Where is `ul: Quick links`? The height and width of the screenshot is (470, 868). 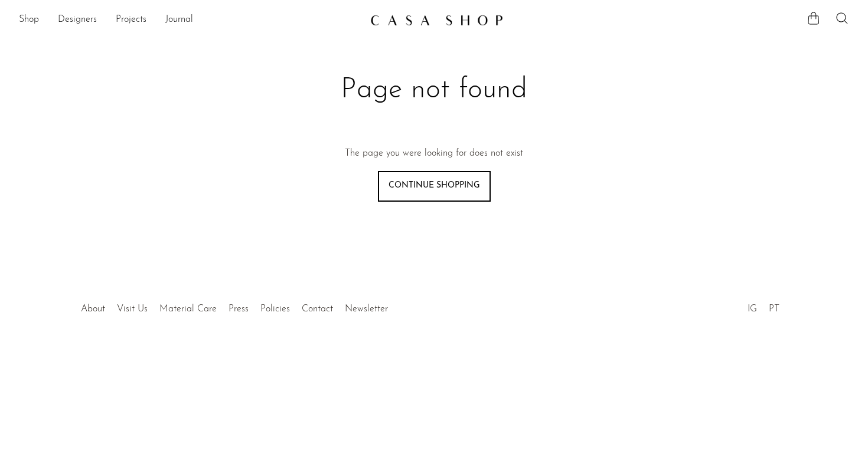 ul: Quick links is located at coordinates (234, 306).